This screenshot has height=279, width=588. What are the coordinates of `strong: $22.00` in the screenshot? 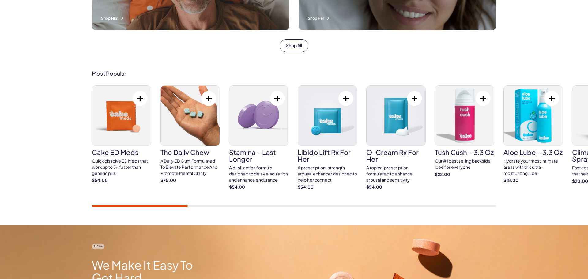 It's located at (465, 175).